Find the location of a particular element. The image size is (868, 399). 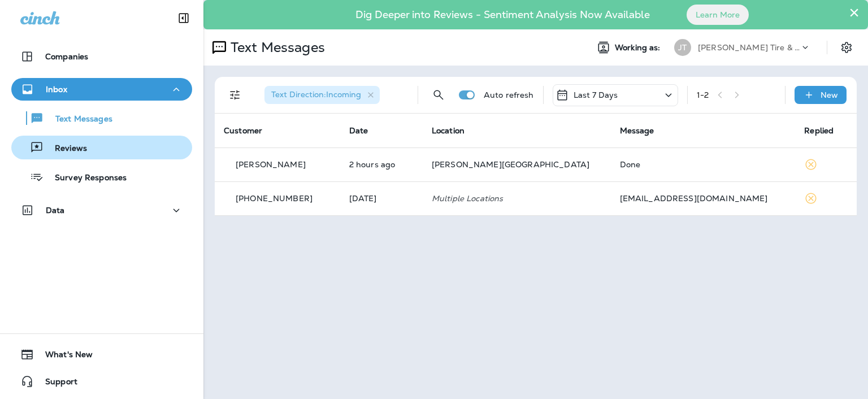

p: Sep 18, 2025 01:11 PM is located at coordinates (381, 198).